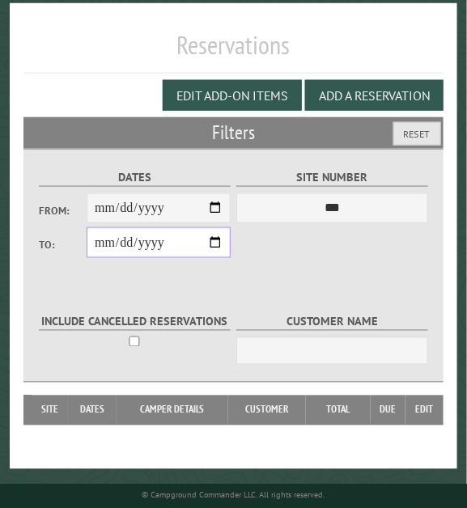 This screenshot has width=467, height=508. I want to click on label: To:, so click(62, 244).